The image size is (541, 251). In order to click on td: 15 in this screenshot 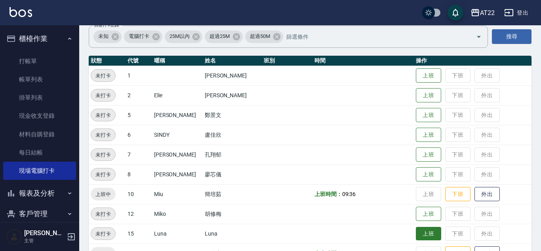, I will do `click(139, 234)`.